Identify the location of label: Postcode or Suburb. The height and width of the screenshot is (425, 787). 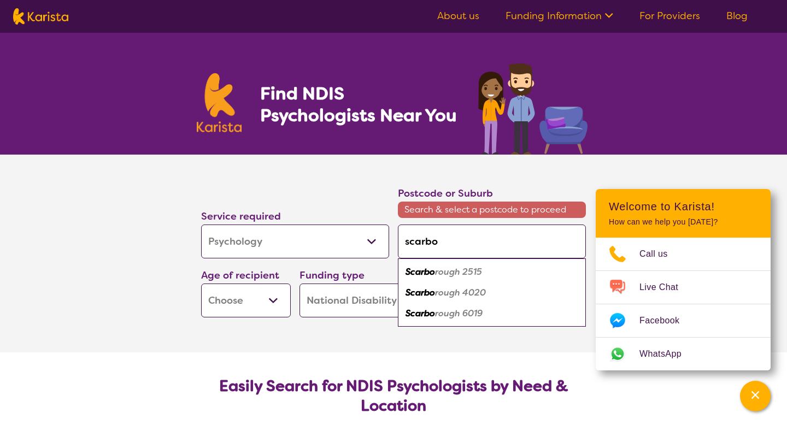
(445, 193).